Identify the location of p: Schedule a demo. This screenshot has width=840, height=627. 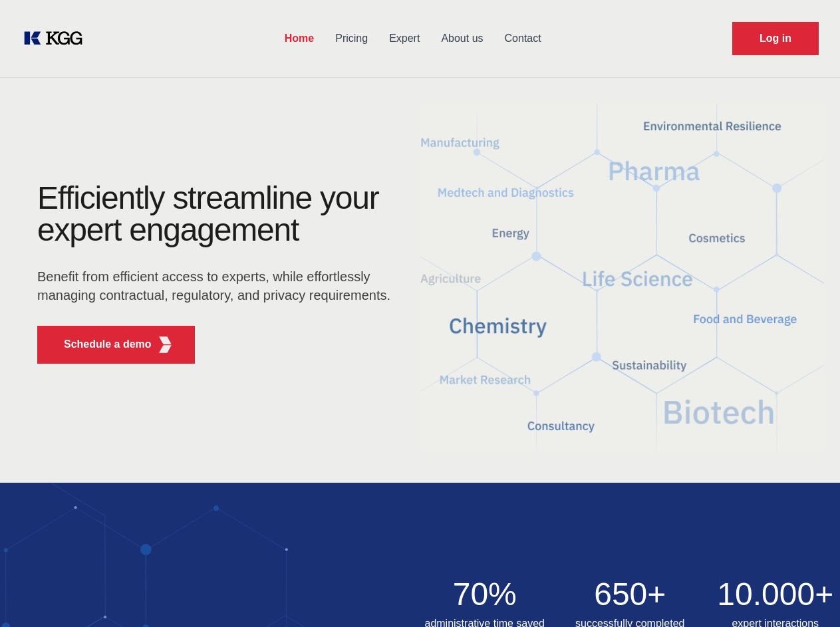
(108, 345).